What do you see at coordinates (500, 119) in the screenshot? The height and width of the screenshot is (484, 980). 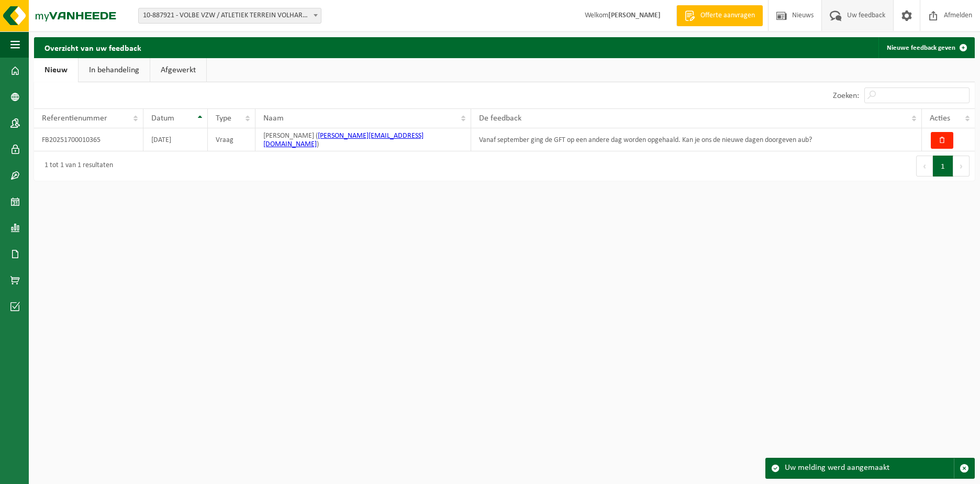 I see `span: De feedback` at bounding box center [500, 119].